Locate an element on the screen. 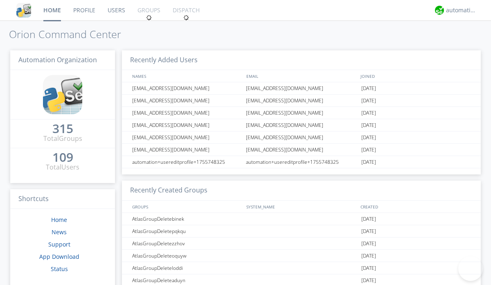  span: Automation Organization is located at coordinates (58, 60).